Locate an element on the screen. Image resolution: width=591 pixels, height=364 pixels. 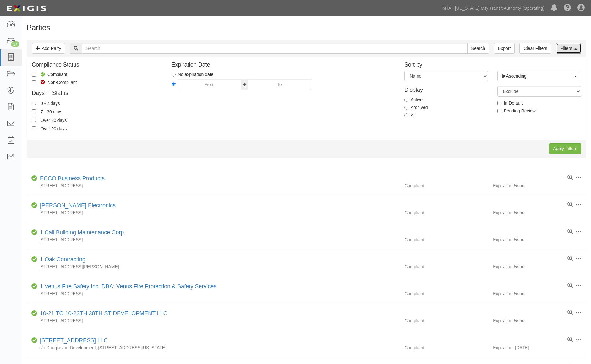
input: 7 - 30 days is located at coordinates (34, 111).